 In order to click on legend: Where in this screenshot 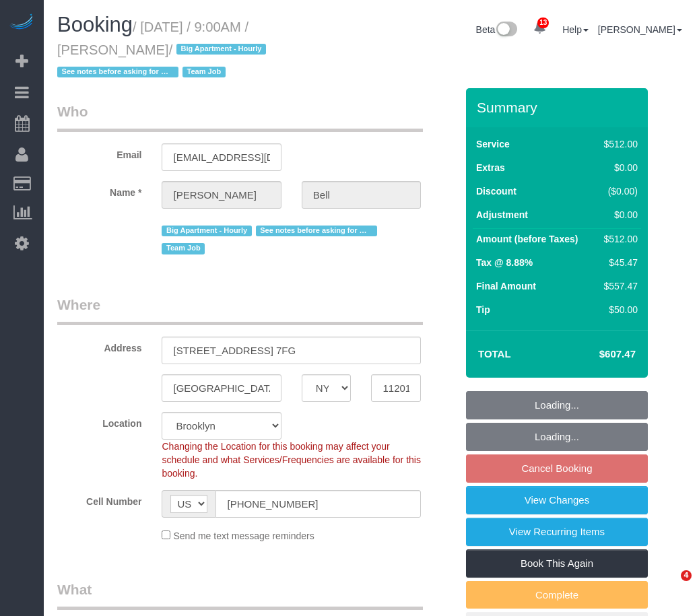, I will do `click(240, 309)`.